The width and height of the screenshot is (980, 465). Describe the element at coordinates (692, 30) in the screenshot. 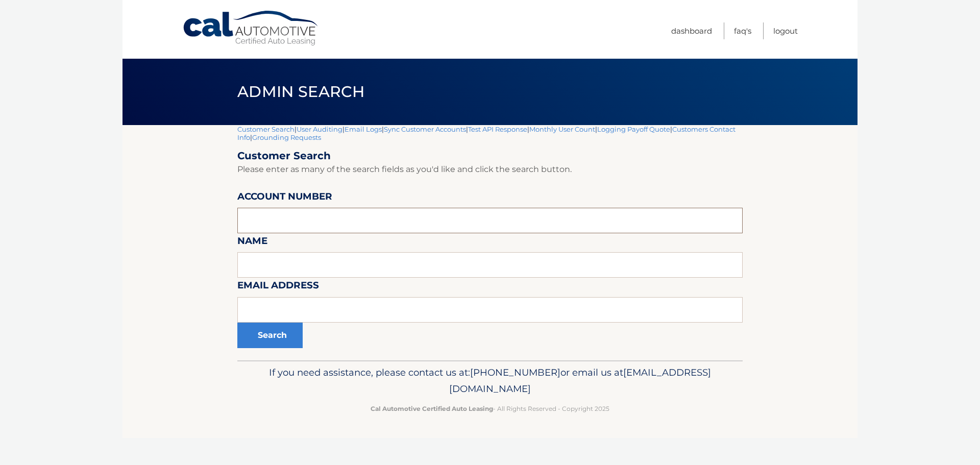

I see `a: Dashboard` at that location.